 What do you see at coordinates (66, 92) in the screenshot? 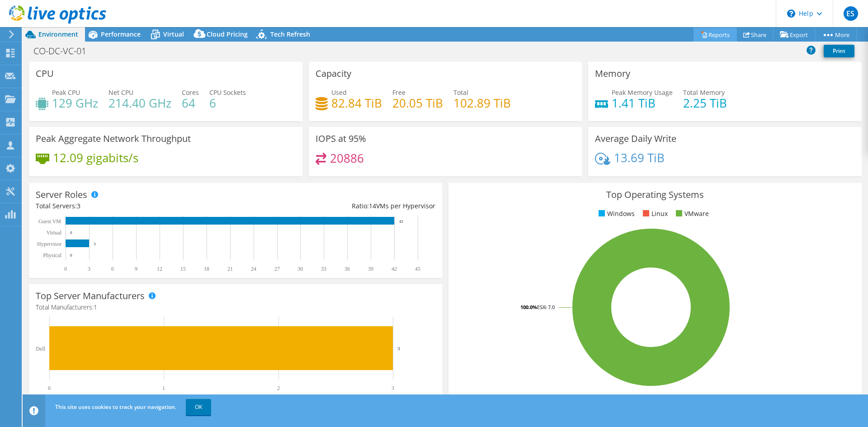
I see `span: Peak CPU` at bounding box center [66, 92].